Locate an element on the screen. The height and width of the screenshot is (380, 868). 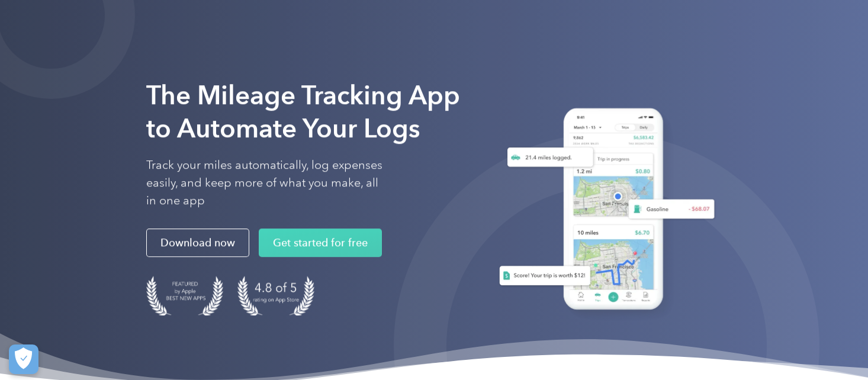
p: Track your miles automatically, log expenses easily, and keep more of what you make, all in one app is located at coordinates (265, 183).